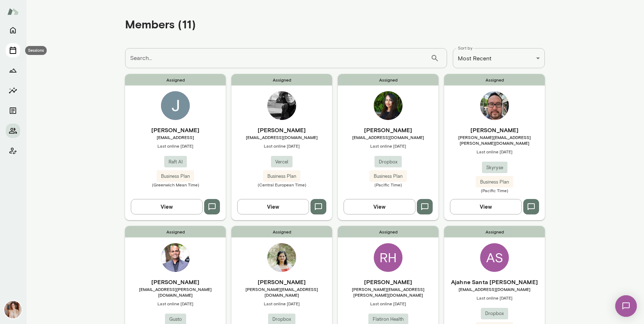 Image resolution: width=644 pixels, height=324 pixels. I want to click on img: Mento, so click(13, 12).